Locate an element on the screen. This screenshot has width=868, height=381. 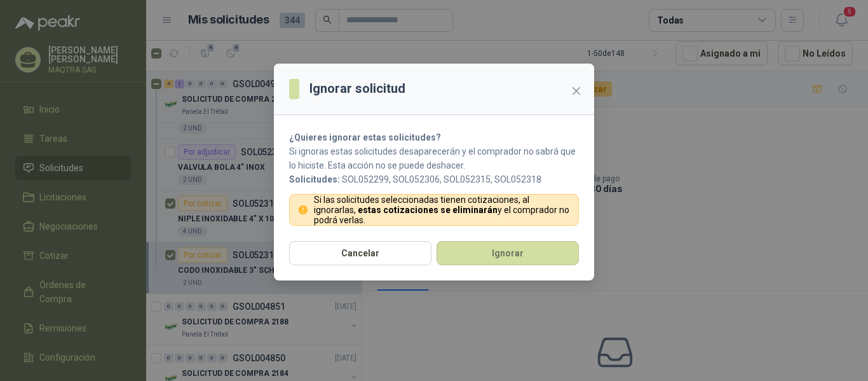
h3: Ignorar solicitud is located at coordinates (357, 89).